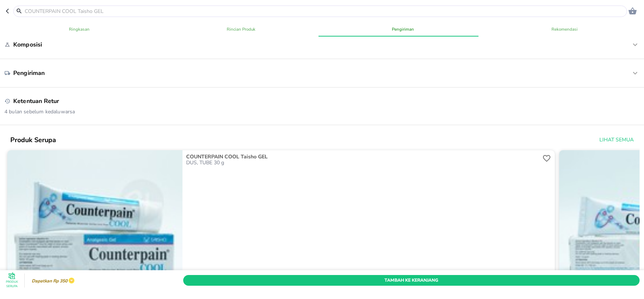 This screenshot has width=644, height=299. I want to click on input: COUNTERPAIN COOL Taisho GEL, so click(324, 11).